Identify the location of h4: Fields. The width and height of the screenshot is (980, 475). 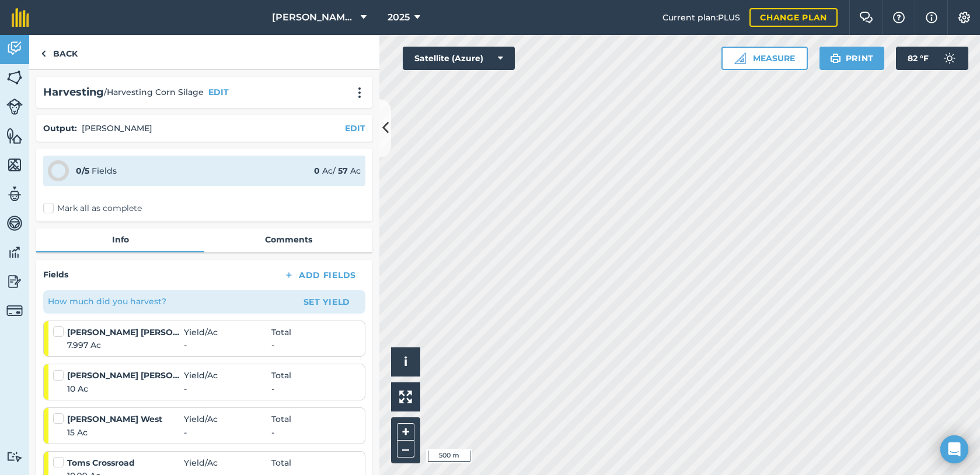
(56, 275).